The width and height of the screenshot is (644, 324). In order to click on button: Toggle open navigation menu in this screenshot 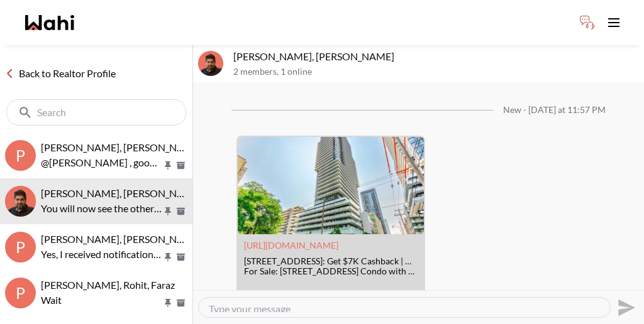, I will do `click(613, 23)`.